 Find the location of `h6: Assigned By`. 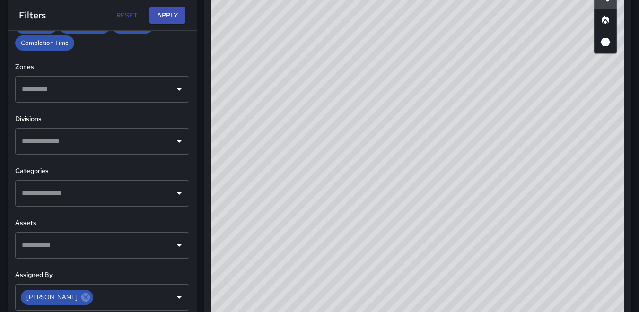

h6: Assigned By is located at coordinates (102, 275).